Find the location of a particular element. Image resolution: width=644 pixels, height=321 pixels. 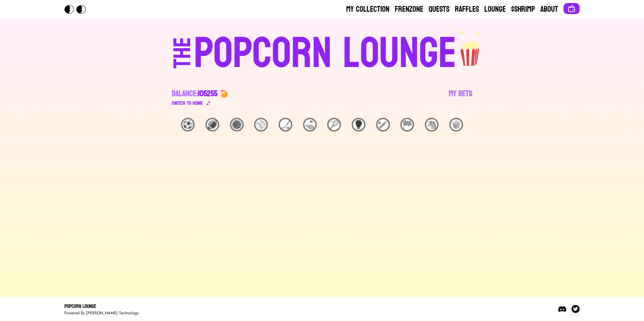

a: Frenzone is located at coordinates (409, 9).